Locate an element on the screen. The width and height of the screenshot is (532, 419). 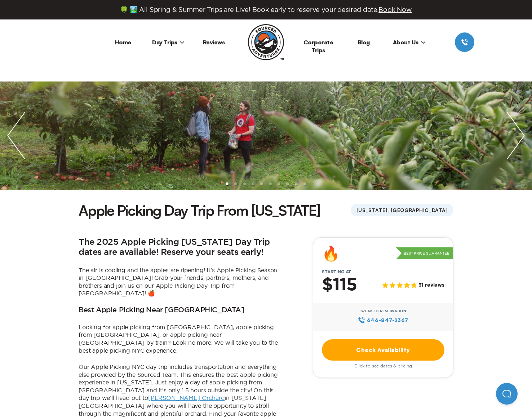
li: slide item 7 is located at coordinates (279, 184).